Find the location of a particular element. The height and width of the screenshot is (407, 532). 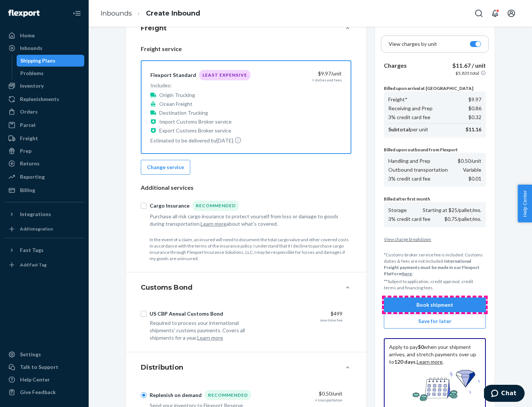

h4: Distribution is located at coordinates (162, 367).